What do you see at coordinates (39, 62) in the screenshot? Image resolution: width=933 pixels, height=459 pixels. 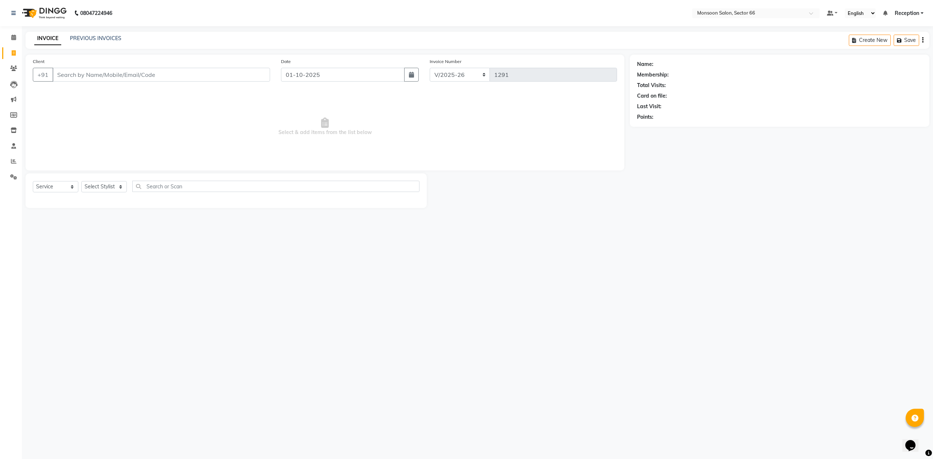 I see `label: Client` at bounding box center [39, 62].